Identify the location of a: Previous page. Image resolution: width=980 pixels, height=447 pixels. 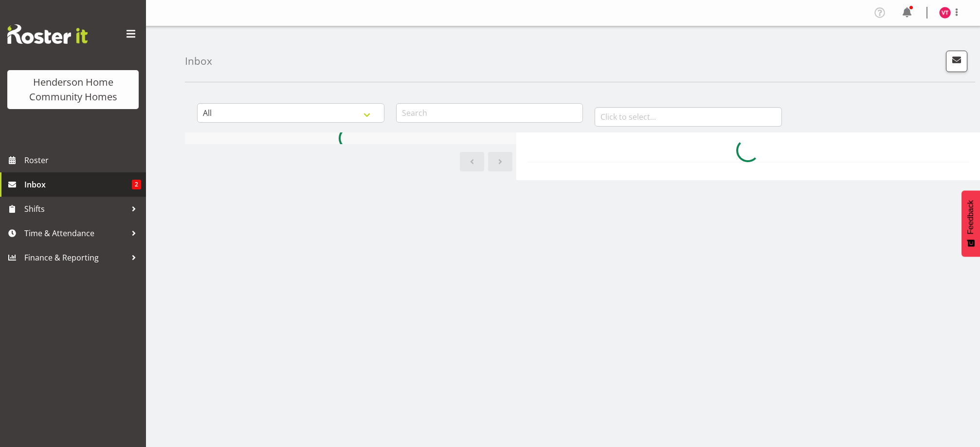
(472, 161).